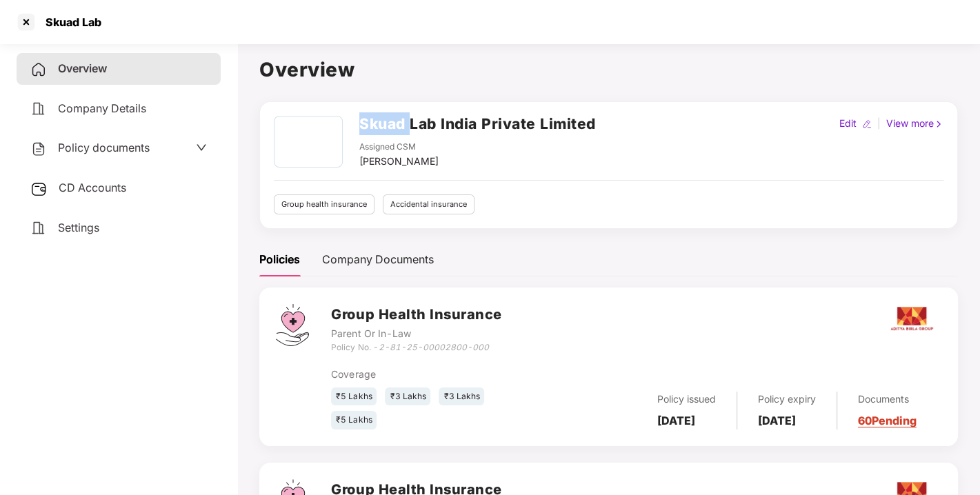 This screenshot has width=980, height=495. Describe the element at coordinates (416, 315) in the screenshot. I see `h3: Group Health Insurance` at that location.